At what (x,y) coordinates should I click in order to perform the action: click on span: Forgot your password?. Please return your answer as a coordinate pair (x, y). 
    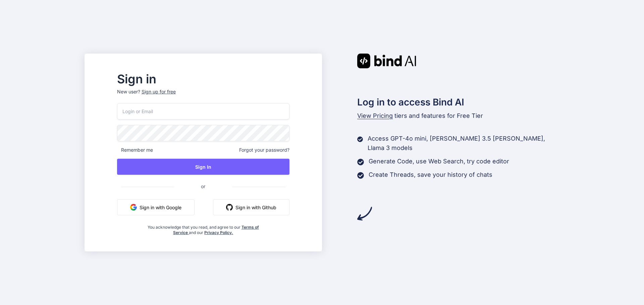
    Looking at the image, I should click on (264, 150).